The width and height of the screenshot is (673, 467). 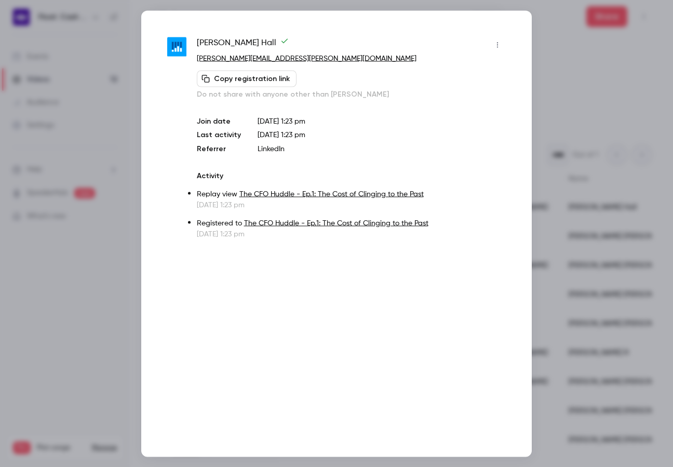 I want to click on img: adfin.com, so click(x=176, y=47).